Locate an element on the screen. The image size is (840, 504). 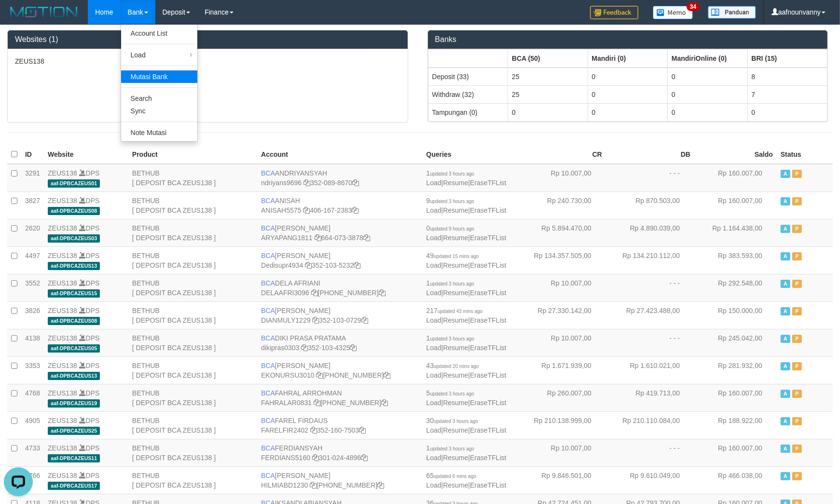
td: Rp 1.164.438,00 is located at coordinates (735, 233).